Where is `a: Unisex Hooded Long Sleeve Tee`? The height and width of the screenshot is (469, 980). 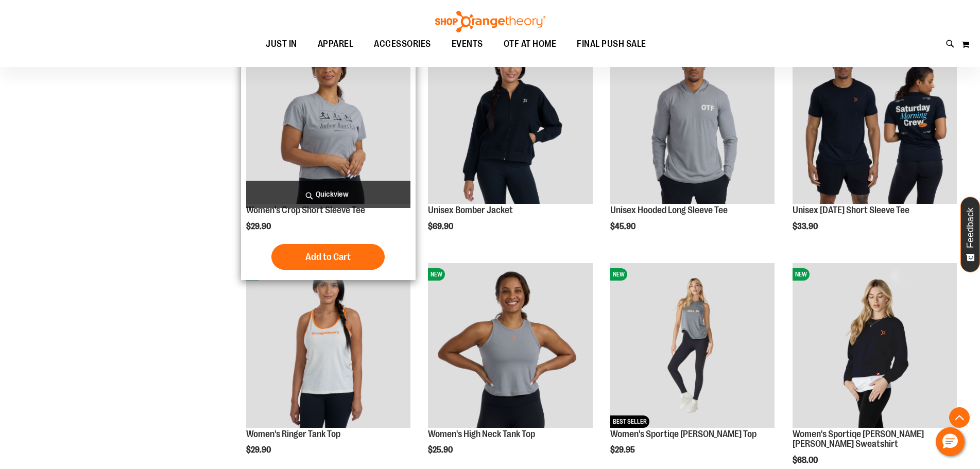
a: Unisex Hooded Long Sleeve Tee is located at coordinates (669, 210).